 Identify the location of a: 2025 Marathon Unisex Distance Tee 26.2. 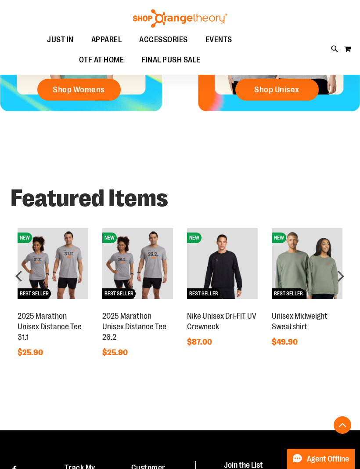
(134, 326).